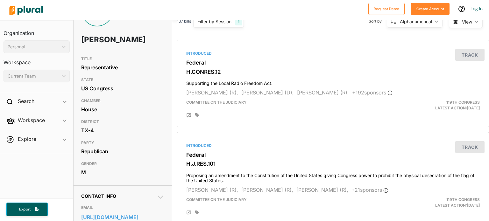 The image size is (489, 221). Describe the element at coordinates (123, 172) in the screenshot. I see `div: M` at that location.